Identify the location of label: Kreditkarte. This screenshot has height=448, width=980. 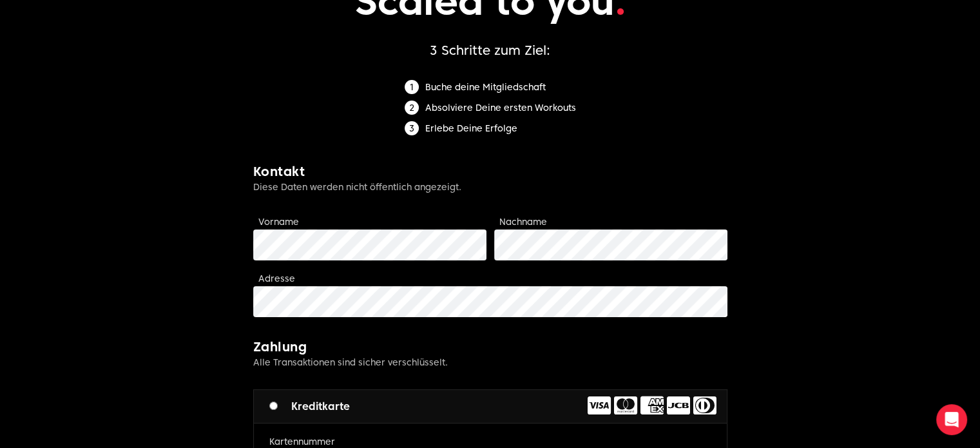
(309, 407).